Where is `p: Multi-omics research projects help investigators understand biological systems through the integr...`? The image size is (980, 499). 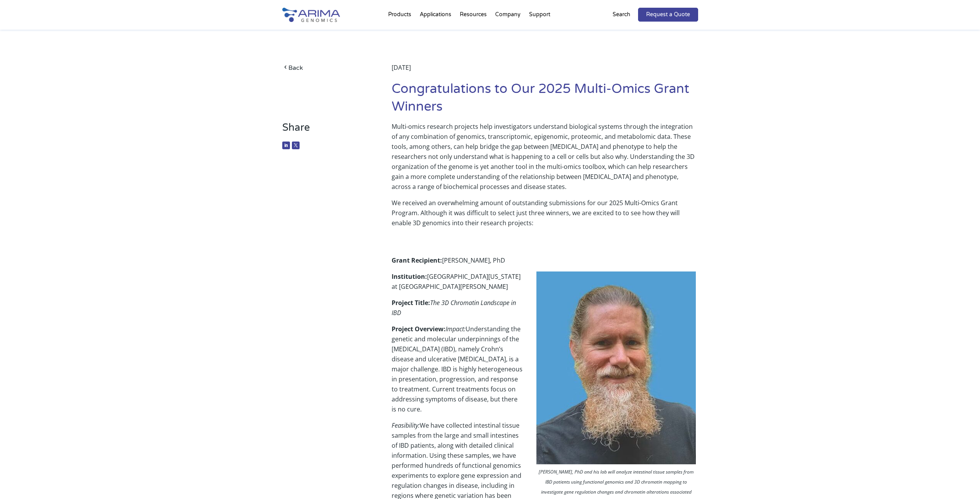 p: Multi-omics research projects help investigators understand biological systems through the integr... is located at coordinates (544, 159).